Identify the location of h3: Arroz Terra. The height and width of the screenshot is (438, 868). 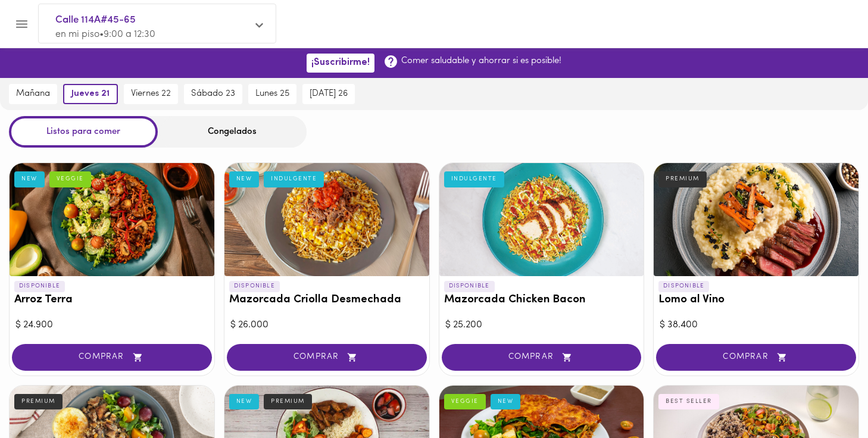
(112, 300).